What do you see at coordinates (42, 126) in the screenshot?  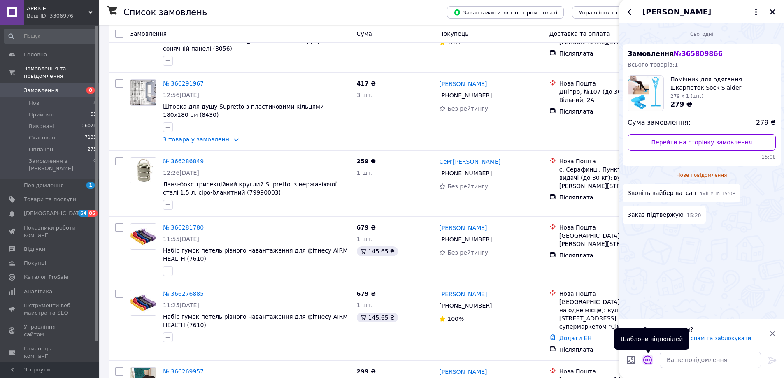 I see `span: Виконані` at bounding box center [42, 126].